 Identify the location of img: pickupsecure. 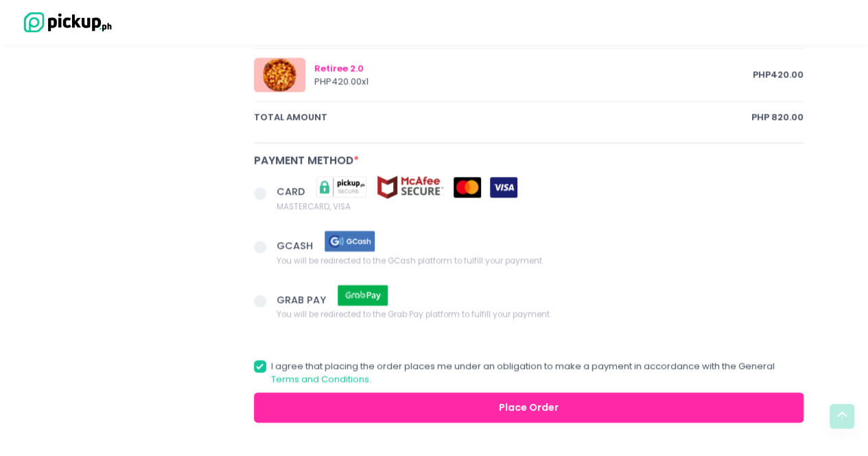
(342, 186).